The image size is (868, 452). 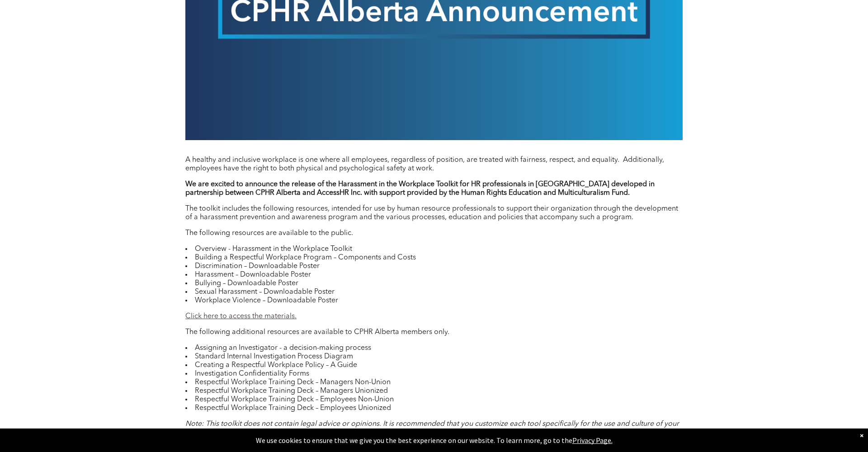 I want to click on a: Privacy Page., so click(x=592, y=441).